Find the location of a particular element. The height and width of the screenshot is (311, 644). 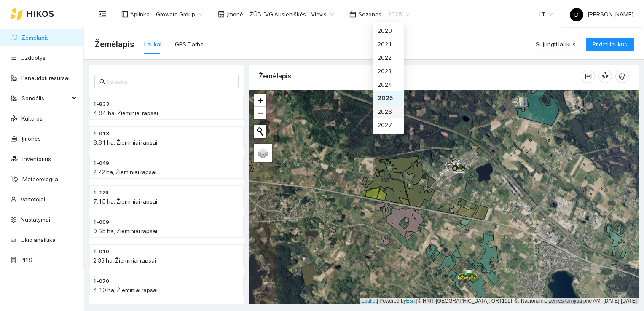

a: Įmonės is located at coordinates (31, 139).